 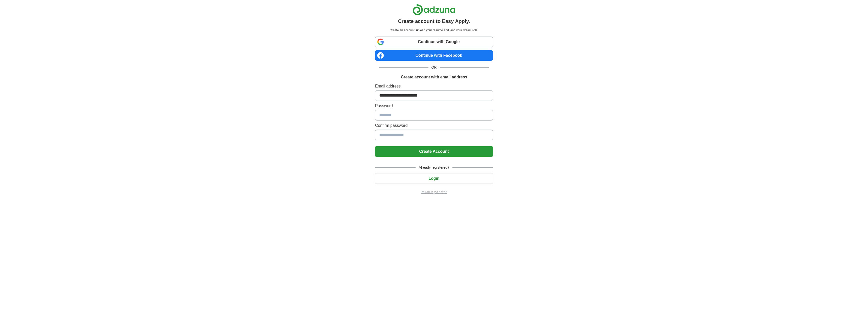 What do you see at coordinates (433, 42) in the screenshot?
I see `a: Continue with Google` at bounding box center [433, 42].